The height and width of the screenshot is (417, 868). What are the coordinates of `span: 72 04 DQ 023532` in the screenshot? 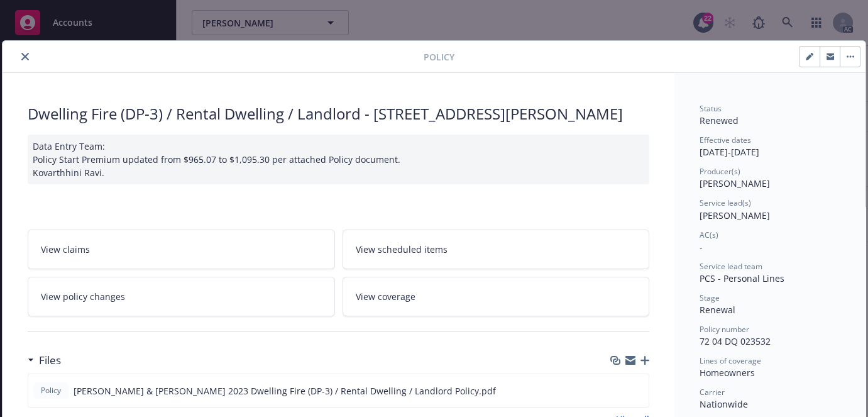 It's located at (735, 341).